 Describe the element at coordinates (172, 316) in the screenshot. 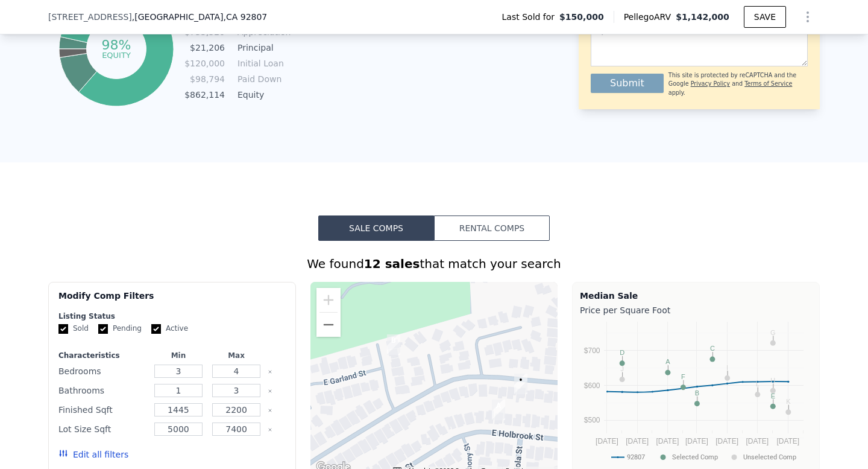

I see `div: Listing Status` at that location.